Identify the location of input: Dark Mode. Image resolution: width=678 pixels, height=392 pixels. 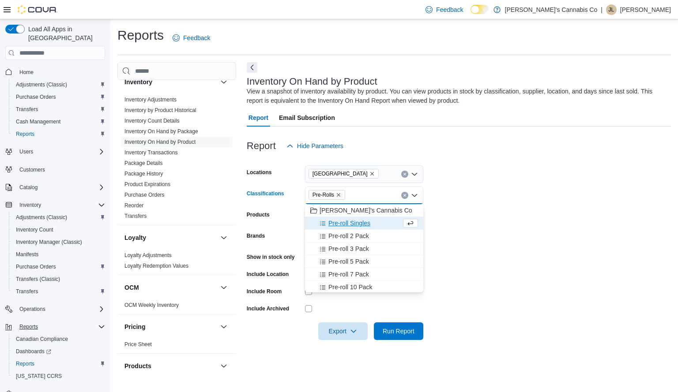
(480, 9).